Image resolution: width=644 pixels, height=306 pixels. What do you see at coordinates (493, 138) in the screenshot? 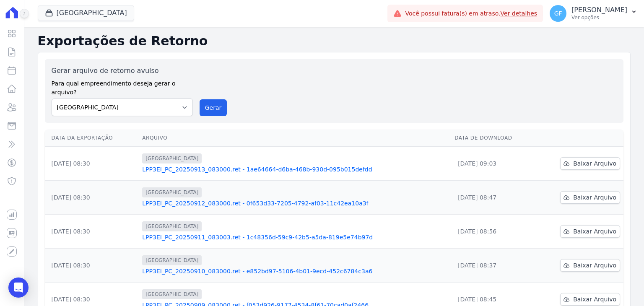
I see `th: Data de Download` at bounding box center [493, 138].